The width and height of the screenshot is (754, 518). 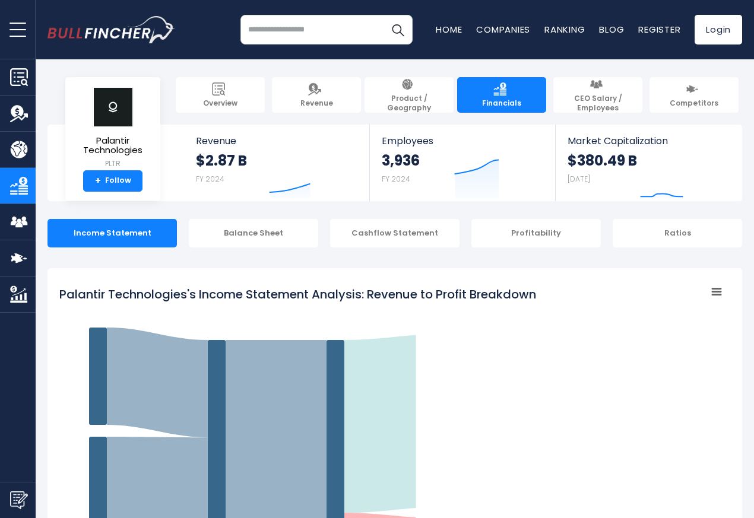 I want to click on button: Search, so click(x=398, y=30).